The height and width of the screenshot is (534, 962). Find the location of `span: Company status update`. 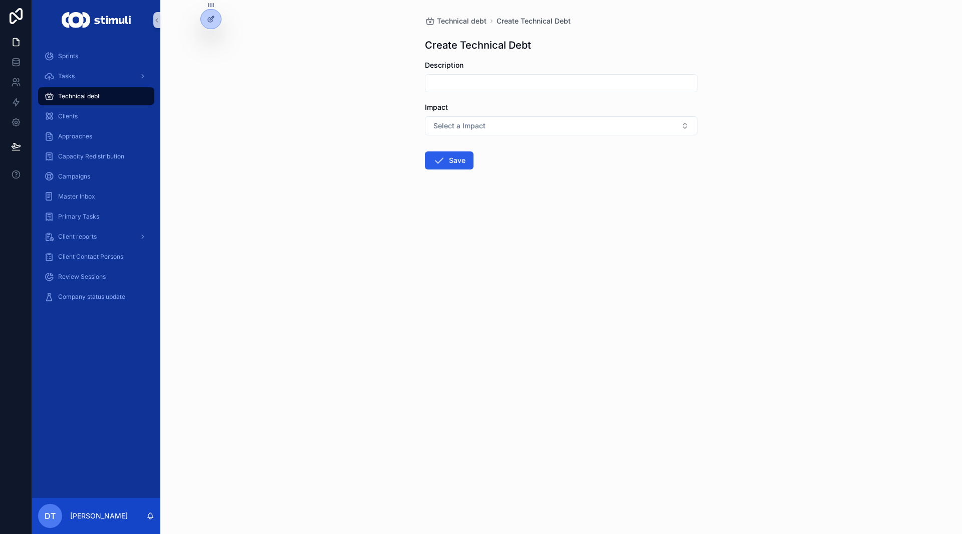

span: Company status update is located at coordinates (92, 297).